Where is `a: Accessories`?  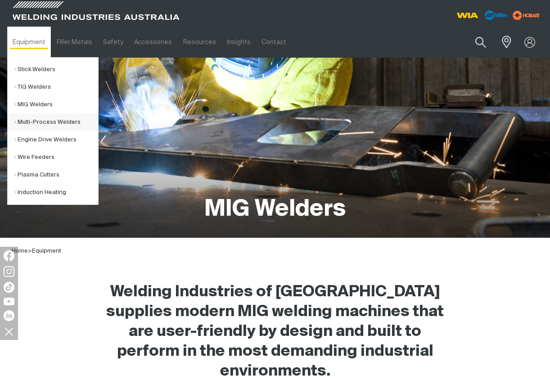 a: Accessories is located at coordinates (153, 42).